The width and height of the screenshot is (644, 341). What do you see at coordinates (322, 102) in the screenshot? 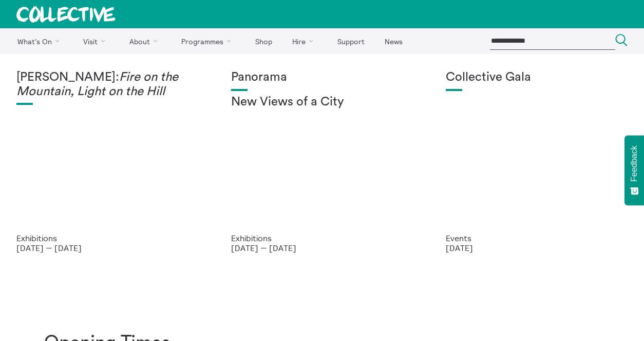
I see `h2: New Views of a City` at bounding box center [322, 102].